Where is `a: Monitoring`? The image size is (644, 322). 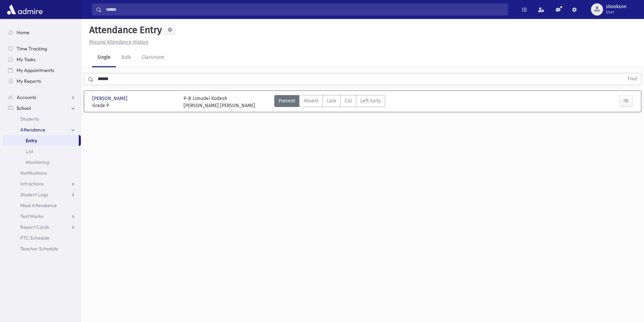 a: Monitoring is located at coordinates (41, 162).